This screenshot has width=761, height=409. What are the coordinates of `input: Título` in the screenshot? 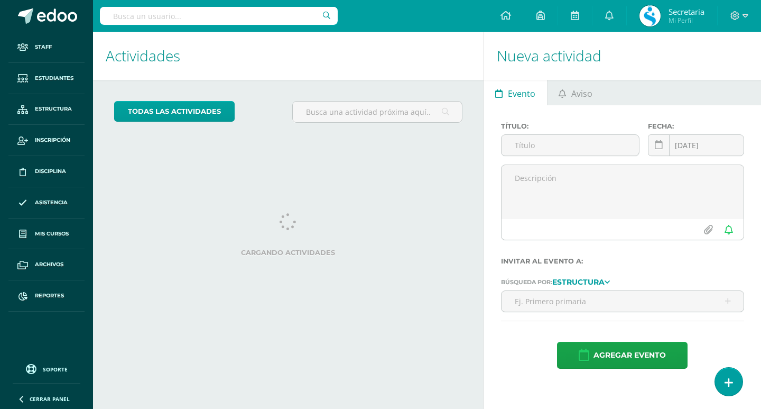 It's located at (570, 145).